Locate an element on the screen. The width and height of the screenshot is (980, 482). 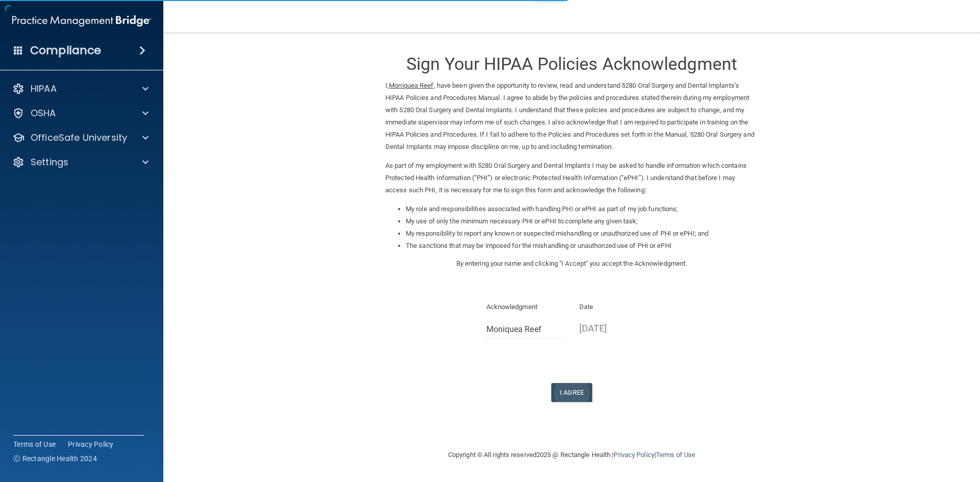
p: OfficeSafe University is located at coordinates (79, 138).